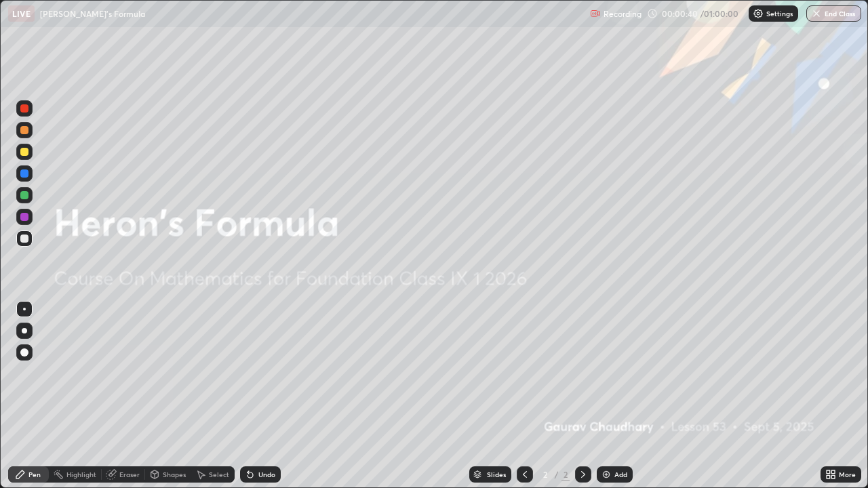 This screenshot has height=488, width=868. What do you see at coordinates (81, 474) in the screenshot?
I see `div: Highlight` at bounding box center [81, 474].